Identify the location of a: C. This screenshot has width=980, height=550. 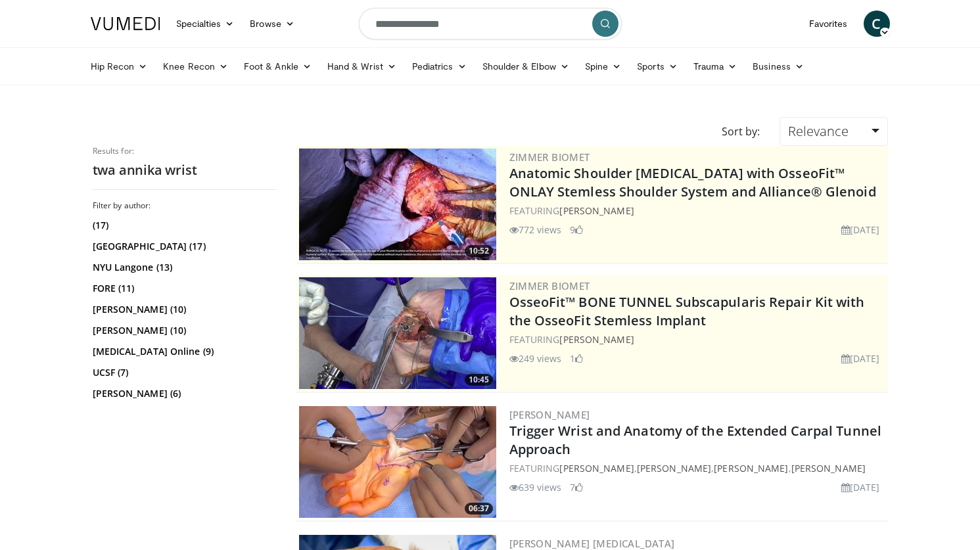
(877, 24).